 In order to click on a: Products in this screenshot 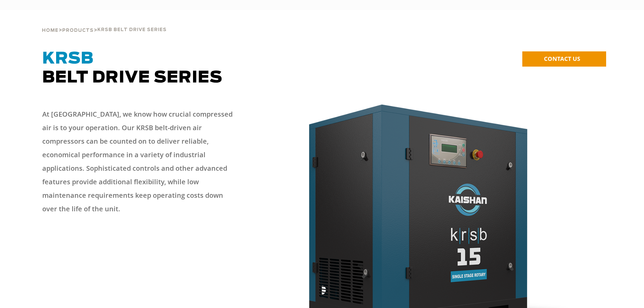, I will do `click(78, 30)`.